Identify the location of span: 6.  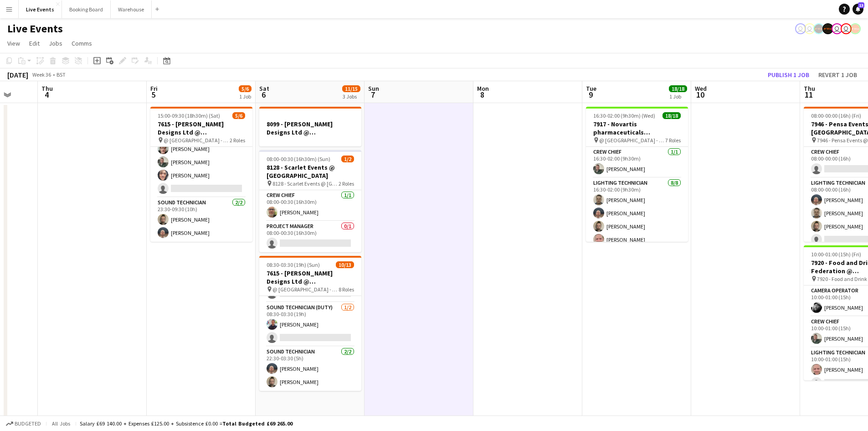
(264, 94).